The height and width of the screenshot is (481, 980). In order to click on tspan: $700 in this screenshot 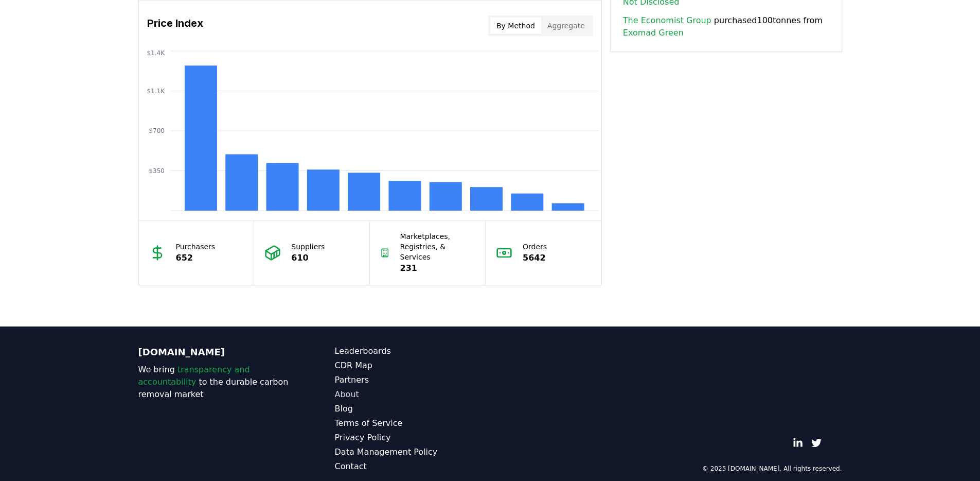, I will do `click(157, 131)`.